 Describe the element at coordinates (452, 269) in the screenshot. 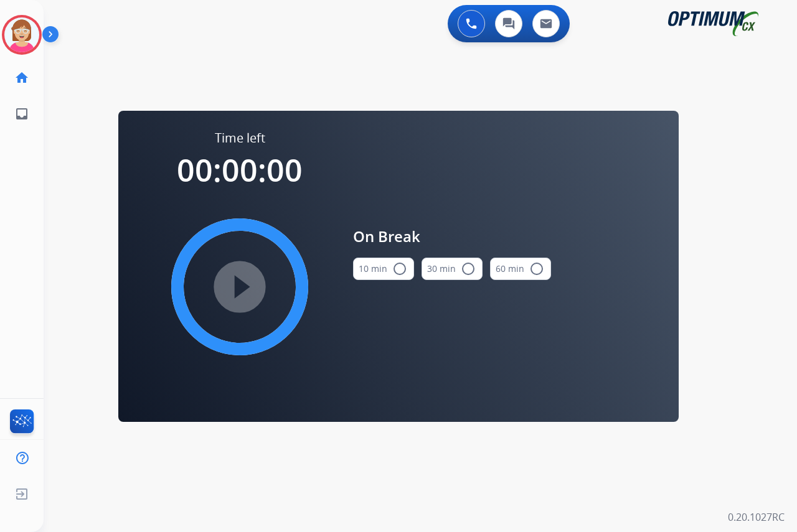

I see `button: 30 min` at that location.